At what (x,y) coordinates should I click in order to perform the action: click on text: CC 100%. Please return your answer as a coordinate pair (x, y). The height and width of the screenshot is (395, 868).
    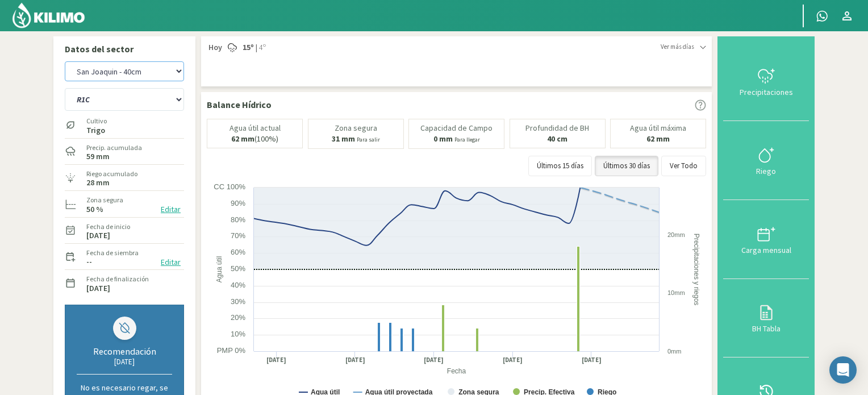
    Looking at the image, I should click on (229, 187).